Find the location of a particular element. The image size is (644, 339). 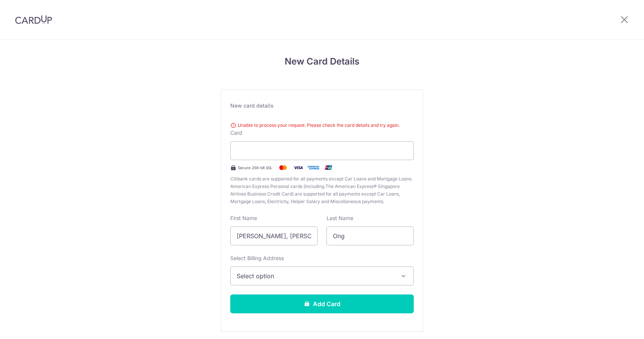

button: Add Card is located at coordinates (322, 303).